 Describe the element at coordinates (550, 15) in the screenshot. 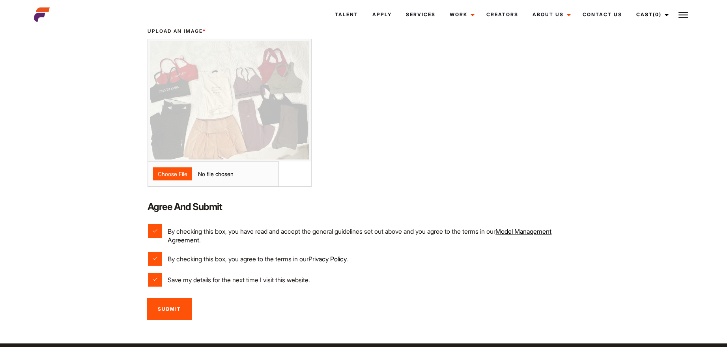

I see `a: About Us` at that location.